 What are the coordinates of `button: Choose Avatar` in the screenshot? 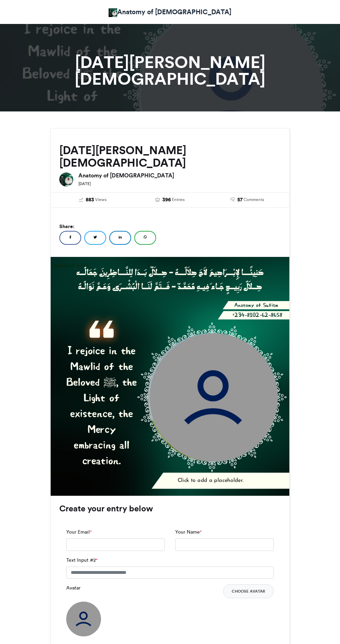 It's located at (248, 591).